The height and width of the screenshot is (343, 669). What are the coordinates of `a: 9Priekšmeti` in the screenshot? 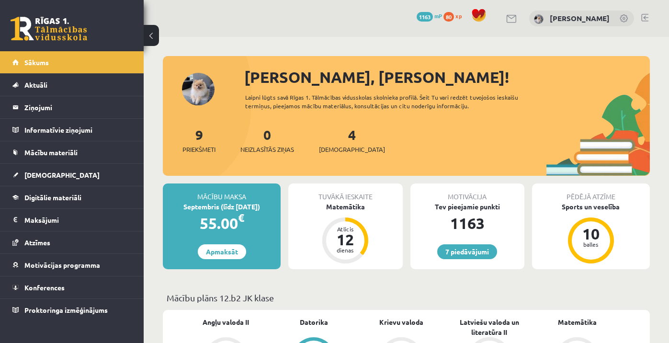 It's located at (199, 140).